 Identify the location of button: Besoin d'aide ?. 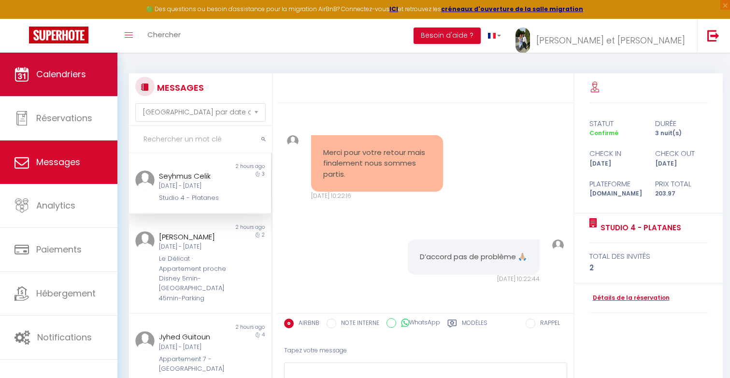
(447, 36).